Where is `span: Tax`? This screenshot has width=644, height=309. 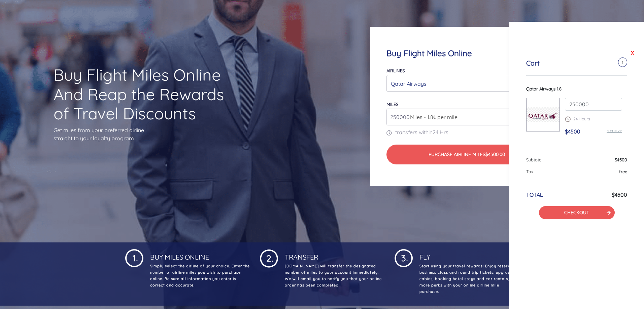 span: Tax is located at coordinates (530, 172).